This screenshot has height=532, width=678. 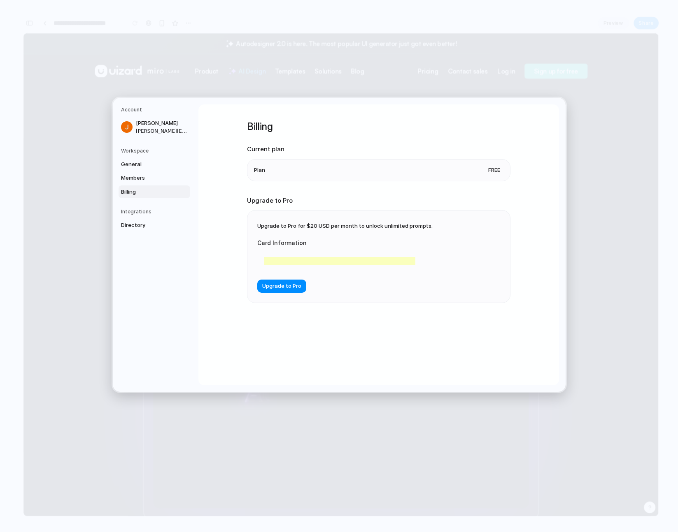 What do you see at coordinates (351, 40) in the screenshot?
I see `span: Blog` at bounding box center [351, 40].